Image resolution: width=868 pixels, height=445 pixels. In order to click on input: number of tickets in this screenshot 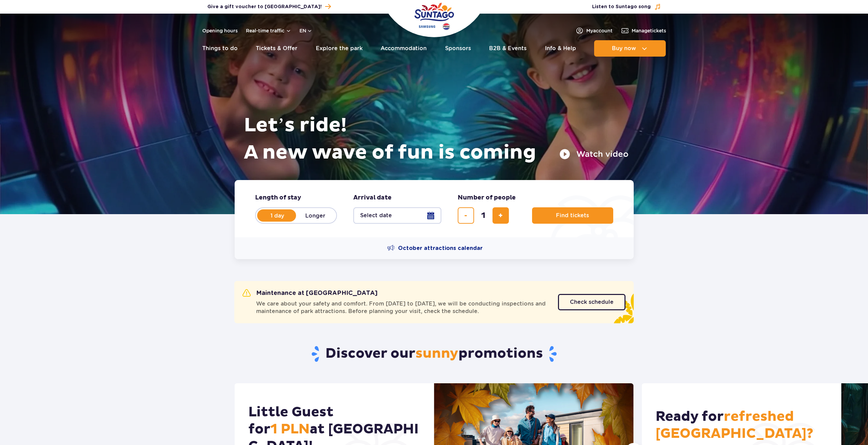, I will do `click(483, 215)`.